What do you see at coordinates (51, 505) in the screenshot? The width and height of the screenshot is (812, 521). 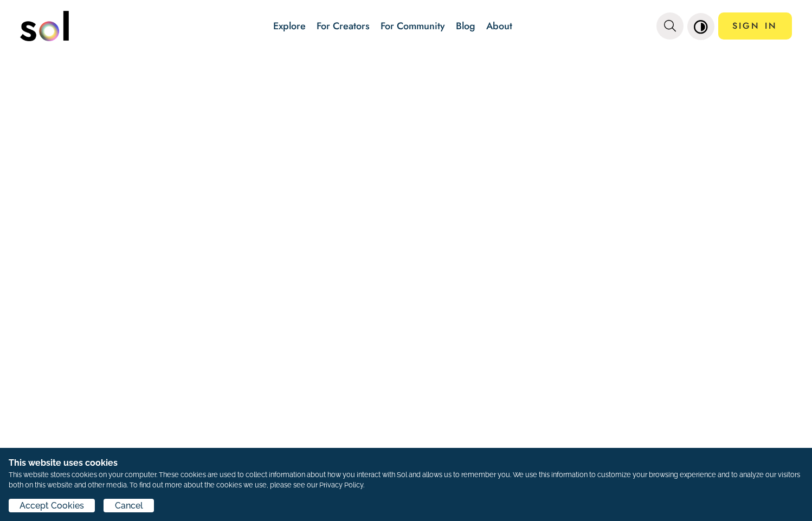 I see `button: Accept Cookies` at bounding box center [51, 505].